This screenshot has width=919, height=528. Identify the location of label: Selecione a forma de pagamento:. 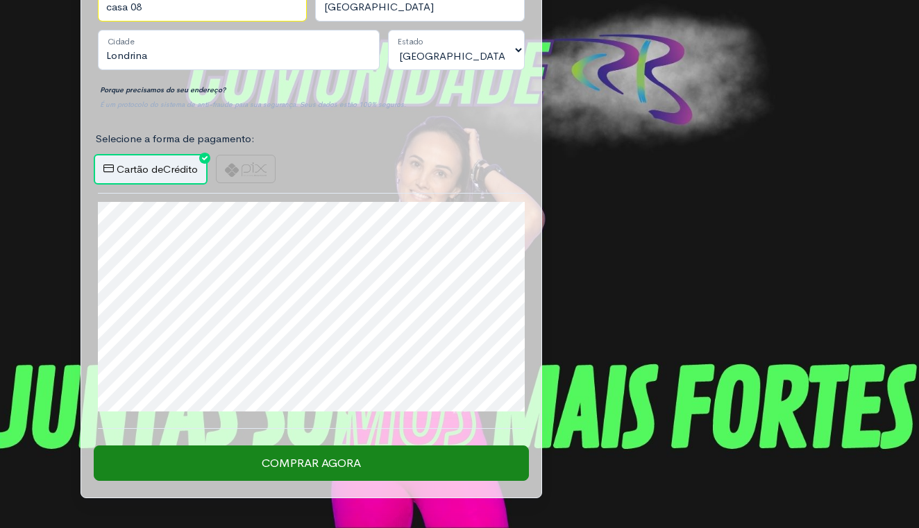
(175, 139).